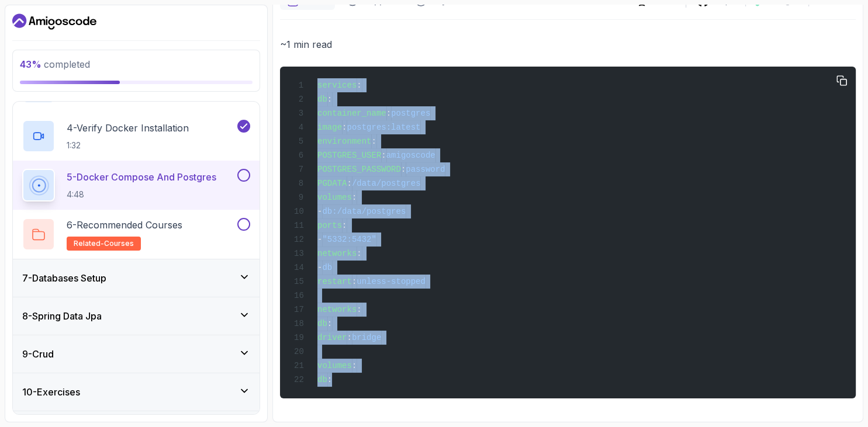 This screenshot has width=868, height=427. I want to click on button: 8-Spring Data Jpa, so click(136, 316).